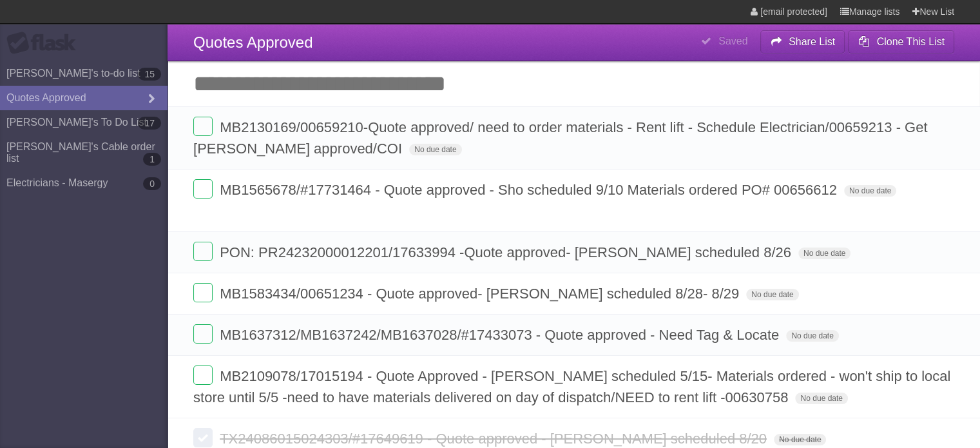 This screenshot has height=448, width=980. Describe the element at coordinates (732, 41) in the screenshot. I see `b: Saved` at that location.